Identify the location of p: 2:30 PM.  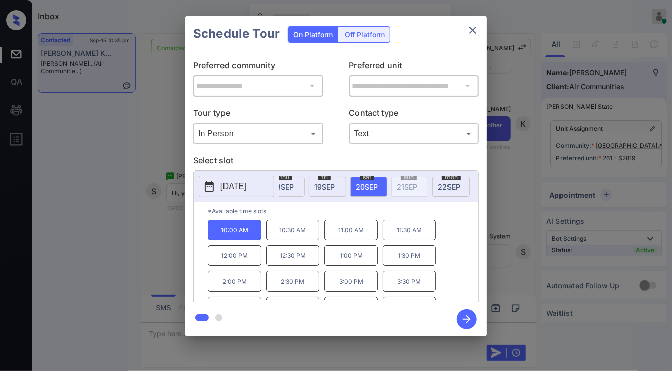
(293, 281).